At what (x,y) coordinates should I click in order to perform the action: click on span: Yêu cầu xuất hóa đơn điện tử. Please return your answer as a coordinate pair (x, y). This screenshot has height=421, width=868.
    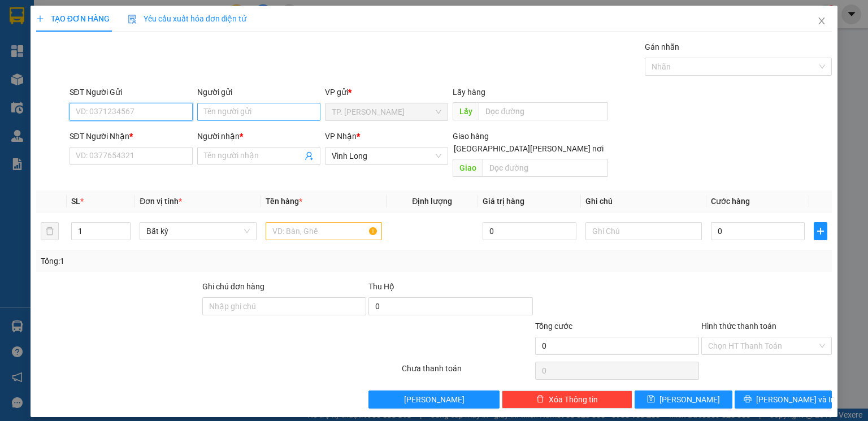
    Looking at the image, I should click on (187, 18).